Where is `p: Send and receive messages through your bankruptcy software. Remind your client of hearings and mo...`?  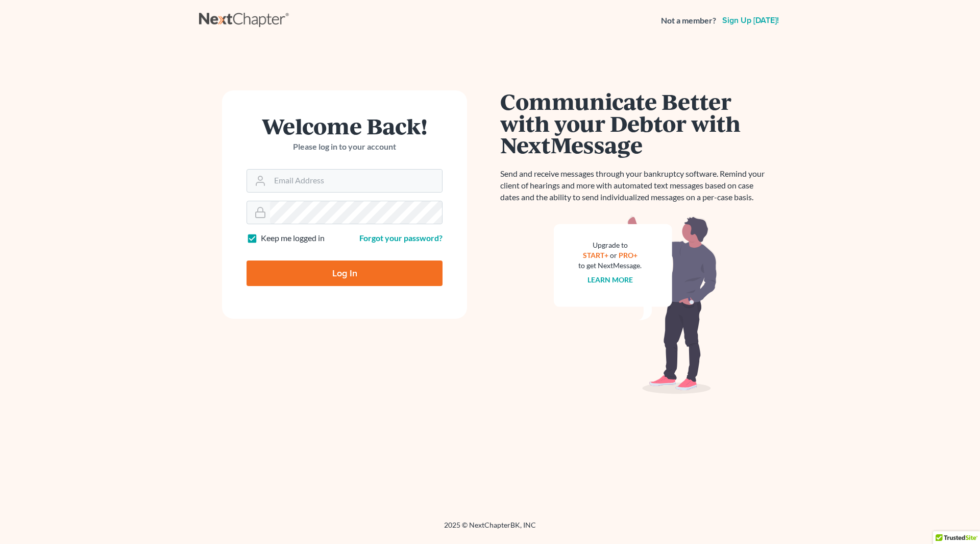 p: Send and receive messages through your bankruptcy software. Remind your client of hearings and mo... is located at coordinates (636, 186).